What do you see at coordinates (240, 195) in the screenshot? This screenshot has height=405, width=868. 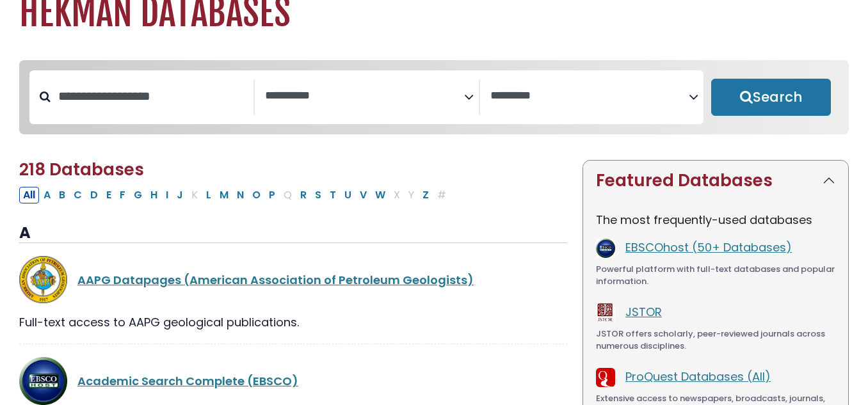 I see `button: Filter Results N` at bounding box center [240, 195].